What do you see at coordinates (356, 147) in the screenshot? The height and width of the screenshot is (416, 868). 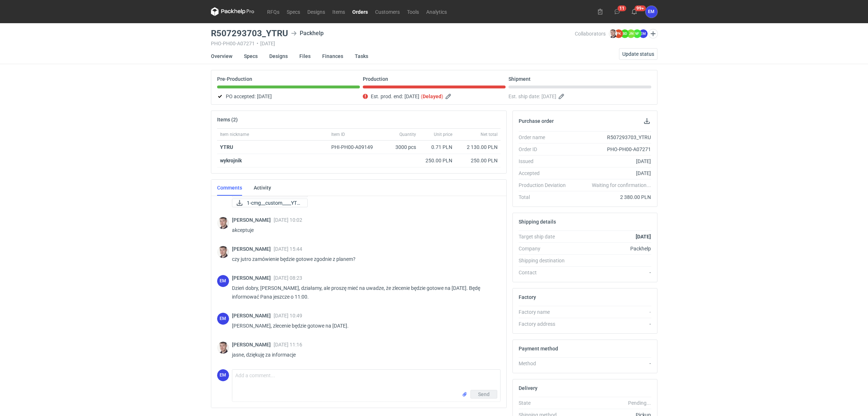 I see `div: PHI-PH00-A09149` at bounding box center [356, 147].